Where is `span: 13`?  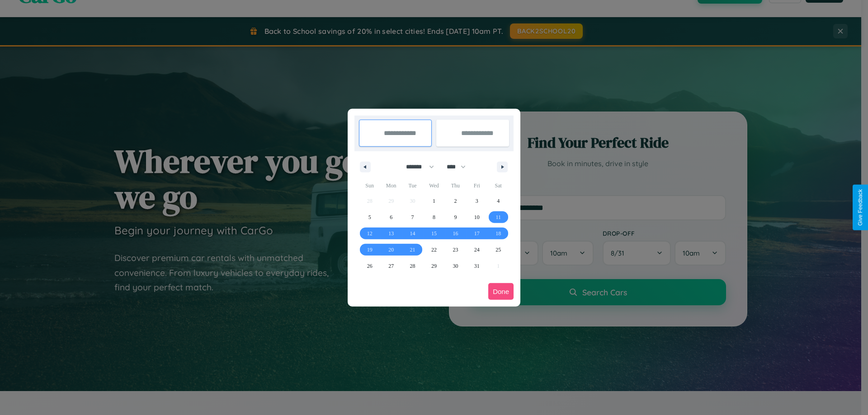 span: 13 is located at coordinates (391, 234).